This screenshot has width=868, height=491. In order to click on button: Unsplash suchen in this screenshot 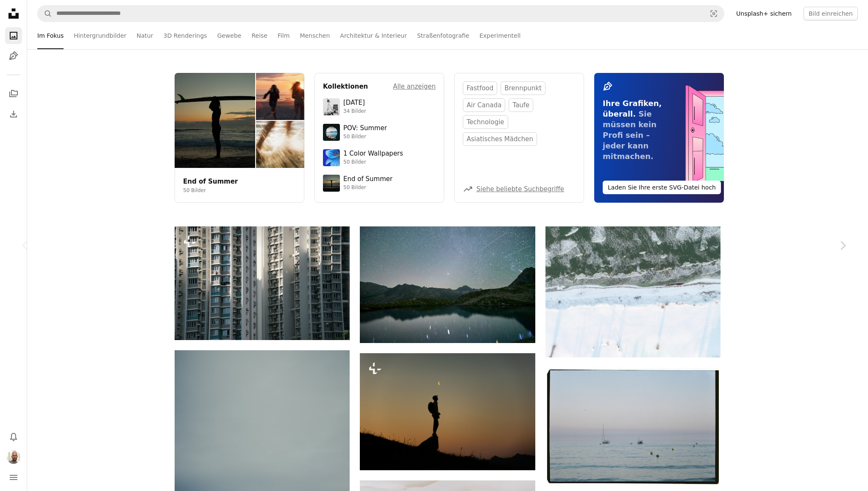, I will do `click(45, 14)`.